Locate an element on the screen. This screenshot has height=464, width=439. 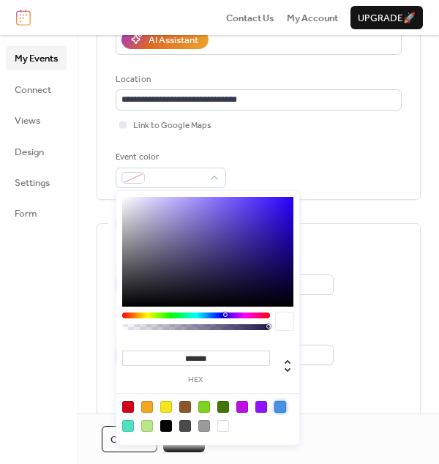
div: #9B9B9B is located at coordinates (204, 426).